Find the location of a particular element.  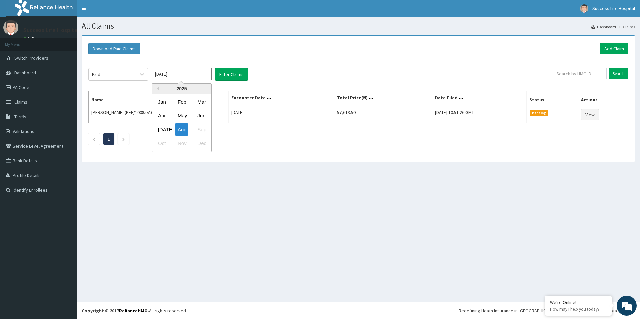

button: Download Paid Claims is located at coordinates (114, 49).